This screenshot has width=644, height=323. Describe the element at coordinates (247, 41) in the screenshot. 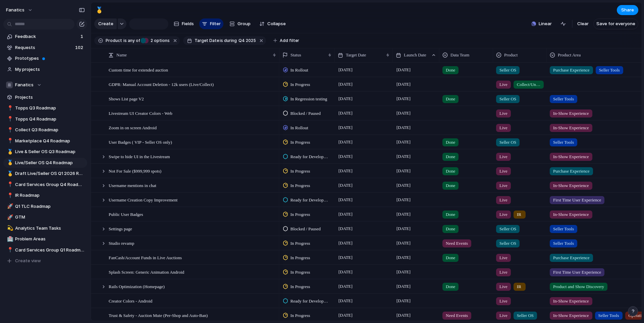

I see `span: Q4 2025` at that location.